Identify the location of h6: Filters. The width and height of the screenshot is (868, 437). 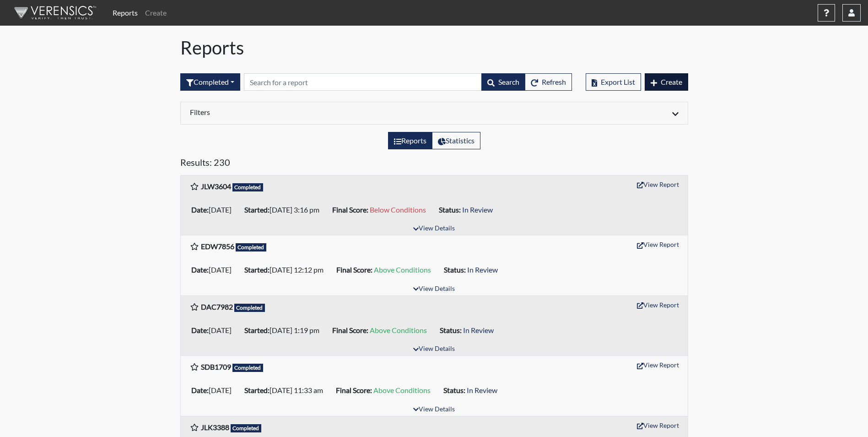
(309, 112).